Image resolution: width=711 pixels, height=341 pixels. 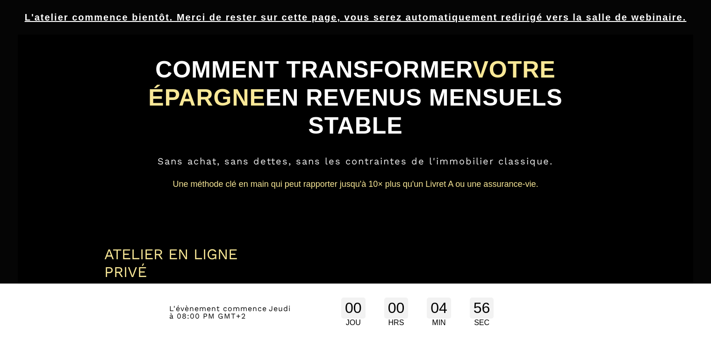 What do you see at coordinates (439, 308) in the screenshot?
I see `div: 04` at bounding box center [439, 308].